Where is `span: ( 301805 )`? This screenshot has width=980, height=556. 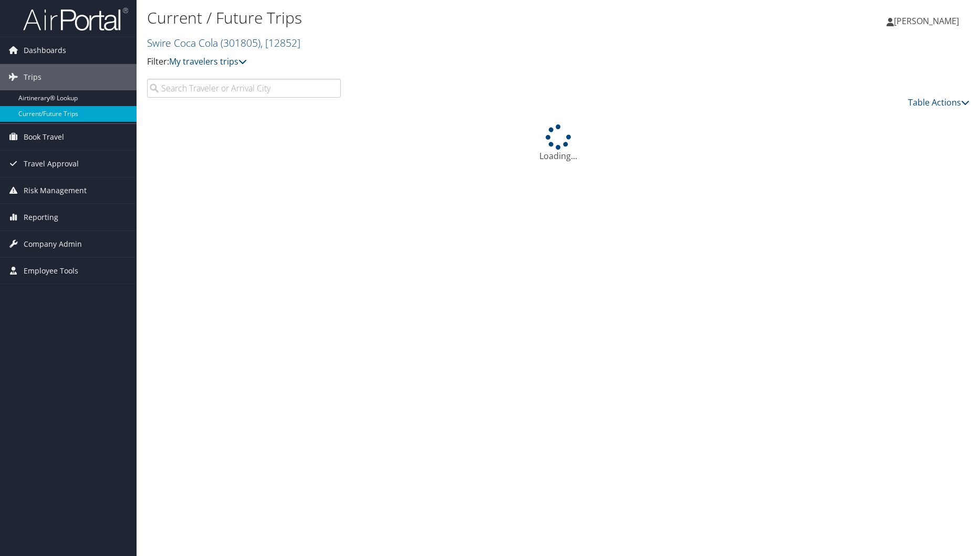
span: ( 301805 ) is located at coordinates (240, 43).